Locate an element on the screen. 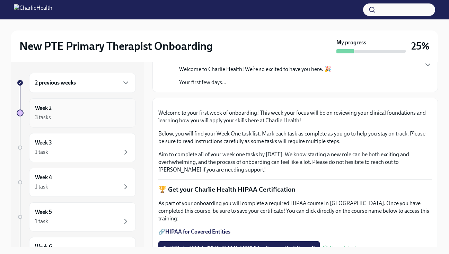 The height and width of the screenshot is (254, 449). strong: My progress is located at coordinates (351, 43).